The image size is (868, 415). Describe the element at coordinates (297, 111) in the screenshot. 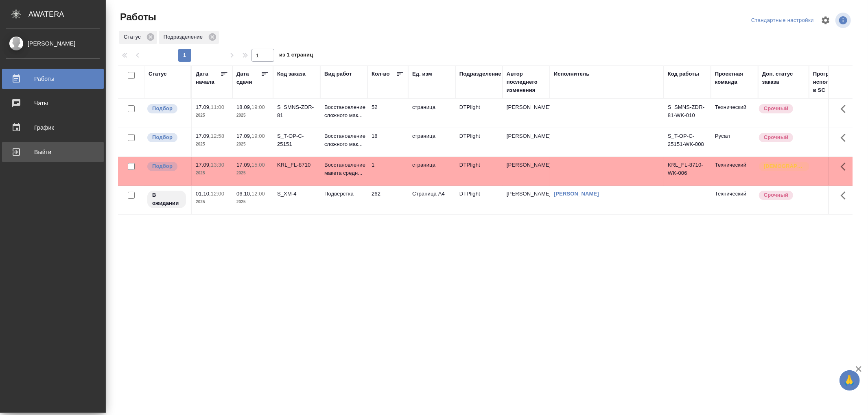

I see `div: S_SMNS-ZDR-81` at that location.